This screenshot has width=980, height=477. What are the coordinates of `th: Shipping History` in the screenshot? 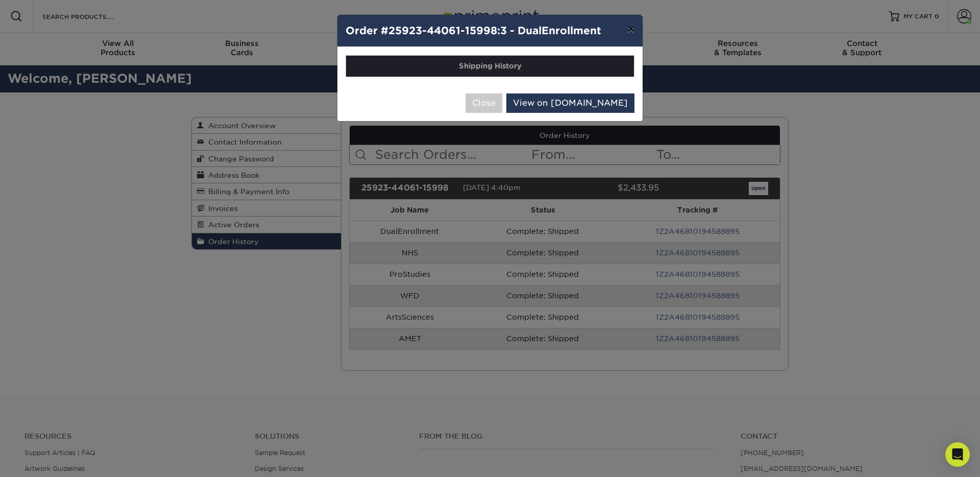 It's located at (490, 66).